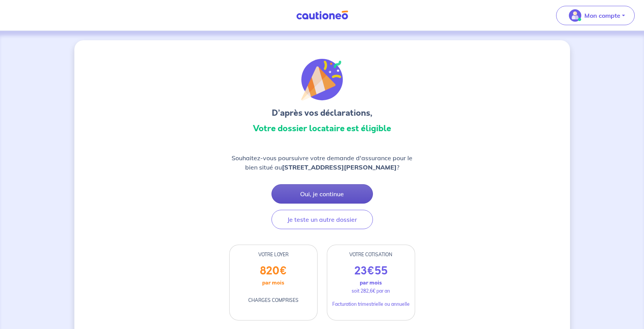  Describe the element at coordinates (371, 304) in the screenshot. I see `p: Facturation trimestrielle ou annuelle` at that location.